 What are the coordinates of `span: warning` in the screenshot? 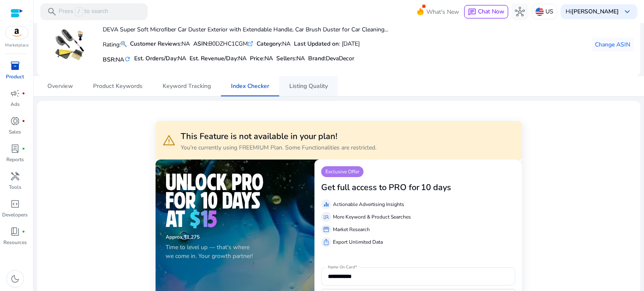 It's located at (169, 140).